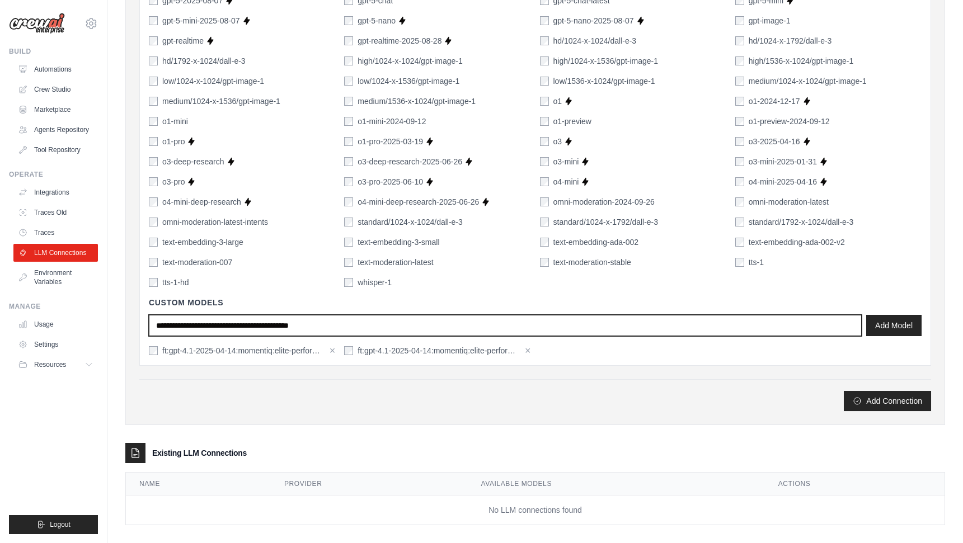 The width and height of the screenshot is (963, 543). Describe the element at coordinates (204, 61) in the screenshot. I see `label: hd/1792-x-1024/dall-e-3` at that location.